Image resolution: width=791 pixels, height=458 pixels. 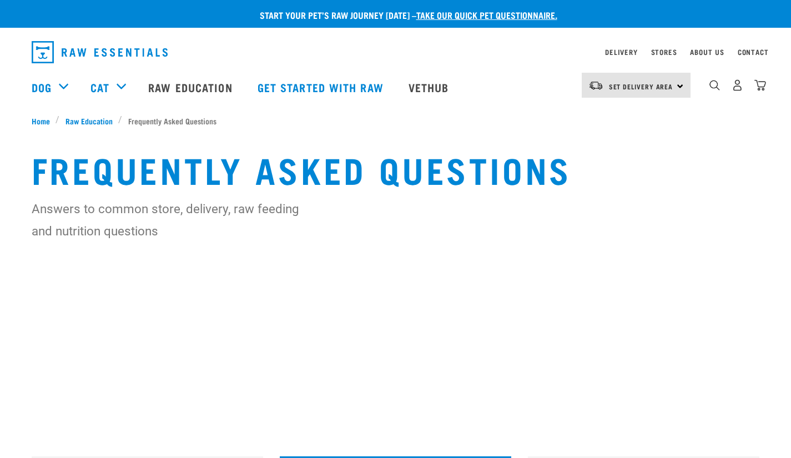 What do you see at coordinates (753, 52) in the screenshot?
I see `a: Contact` at bounding box center [753, 52].